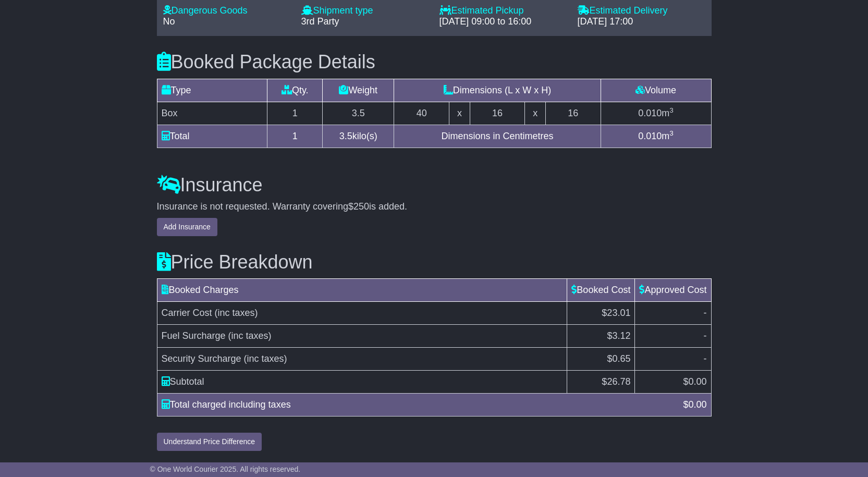 The height and width of the screenshot is (477, 868). I want to click on td: Weight, so click(358, 90).